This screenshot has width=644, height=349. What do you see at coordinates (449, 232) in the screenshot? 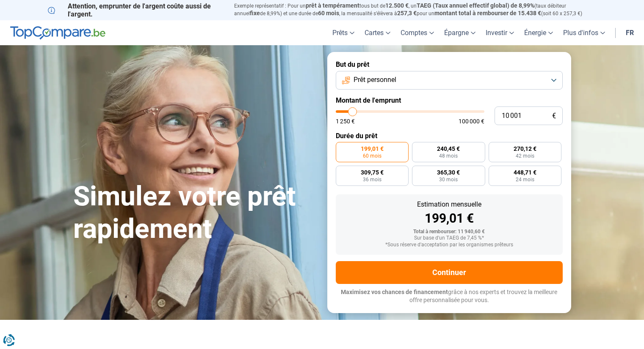
I see `div: Total à rembourser: 11 940,60 €` at bounding box center [449, 232].